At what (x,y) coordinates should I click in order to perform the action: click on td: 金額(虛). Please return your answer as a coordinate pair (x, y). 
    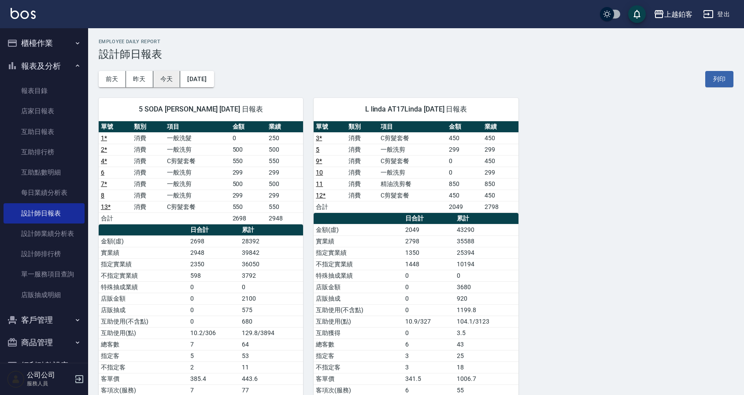
    Looking at the image, I should click on (358, 230).